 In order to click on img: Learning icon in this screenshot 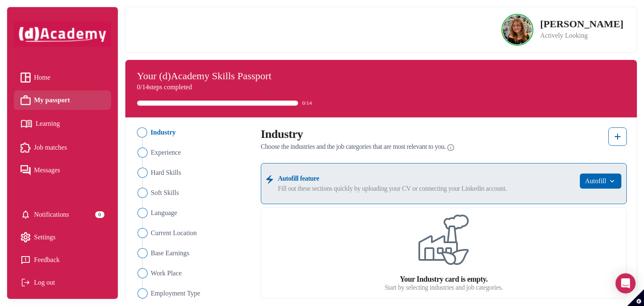, I will do `click(26, 124)`.